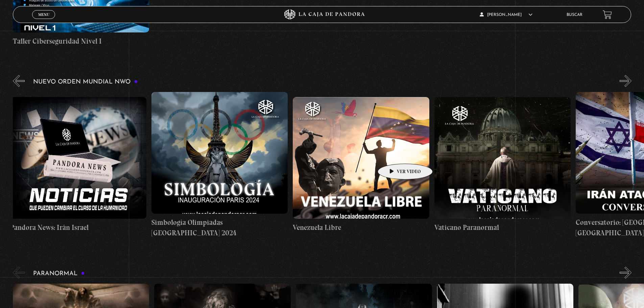  I want to click on h4: Venezuela Libre, so click(360, 228).